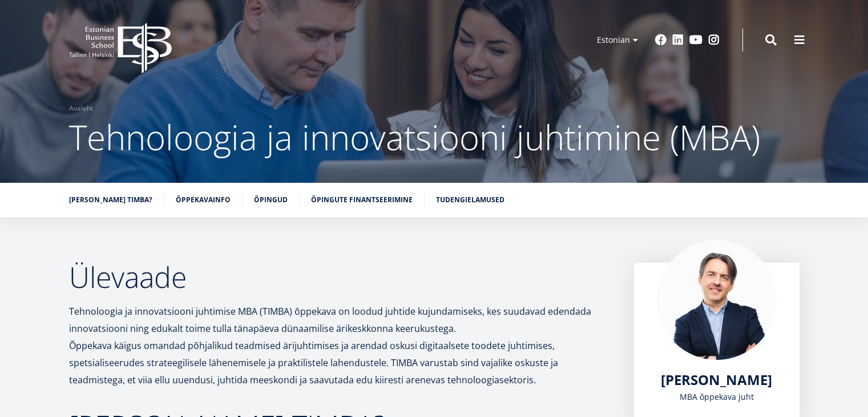  What do you see at coordinates (362, 200) in the screenshot?
I see `a: Õpingute finantseerimine` at bounding box center [362, 200].